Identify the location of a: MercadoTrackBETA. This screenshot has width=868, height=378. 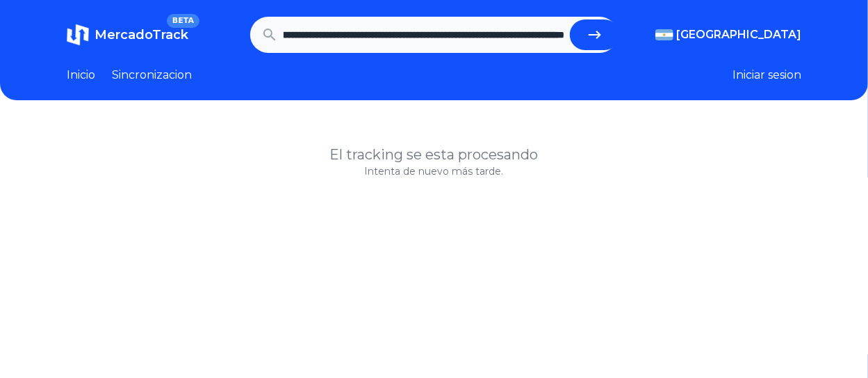
(127, 34).